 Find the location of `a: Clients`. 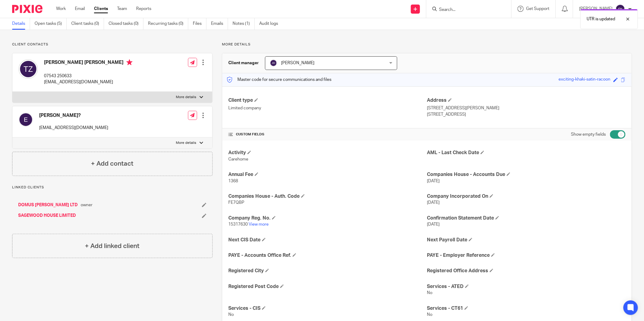

a: Clients is located at coordinates (101, 9).